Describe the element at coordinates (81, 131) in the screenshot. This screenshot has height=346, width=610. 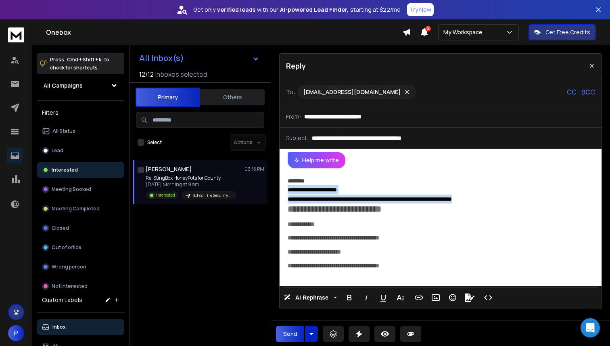
I see `button: All Status` at that location.